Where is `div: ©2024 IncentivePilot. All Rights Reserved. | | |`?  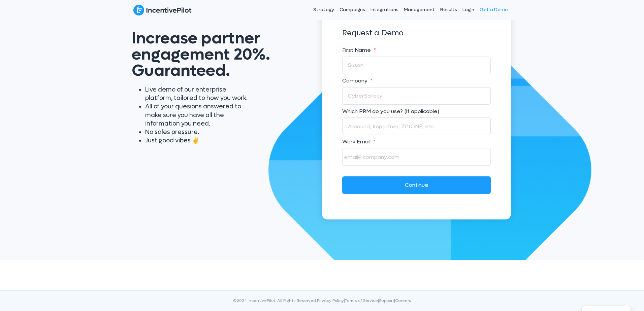
div: ©2024 IncentivePilot. All Rights Reserved. | | | is located at coordinates (322, 304).